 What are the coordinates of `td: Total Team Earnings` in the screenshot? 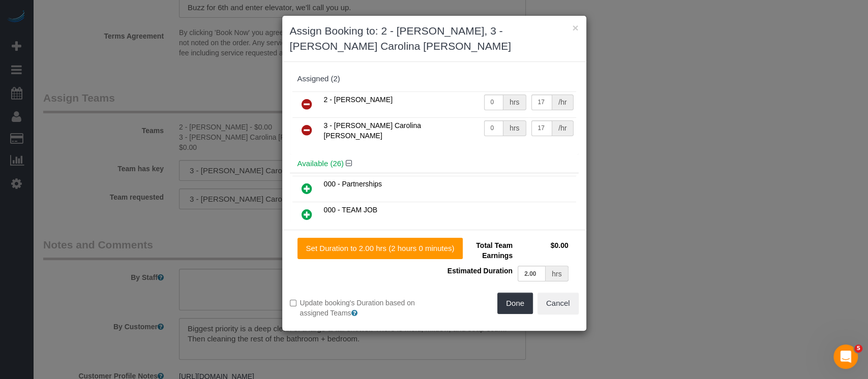 It's located at (478, 251).